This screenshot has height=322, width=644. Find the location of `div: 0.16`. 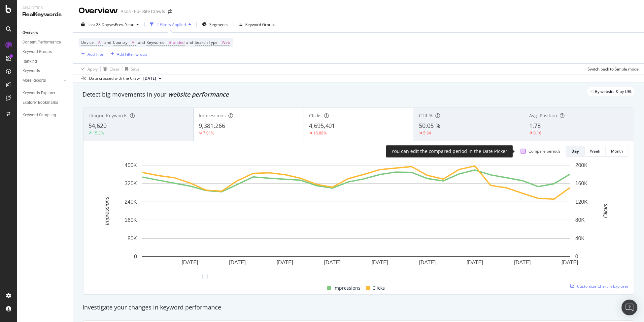

div: 0.16 is located at coordinates (537, 133).